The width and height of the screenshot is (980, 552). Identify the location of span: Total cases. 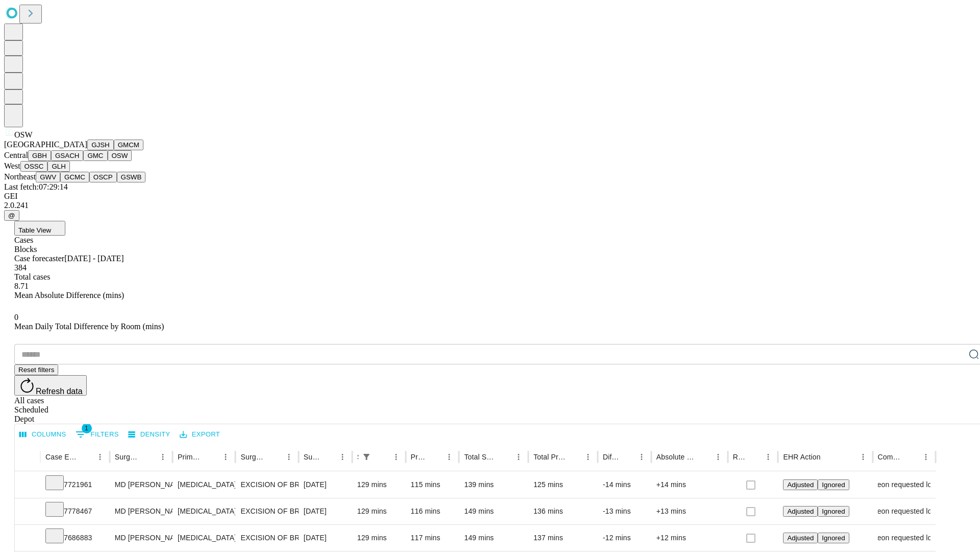
(32, 276).